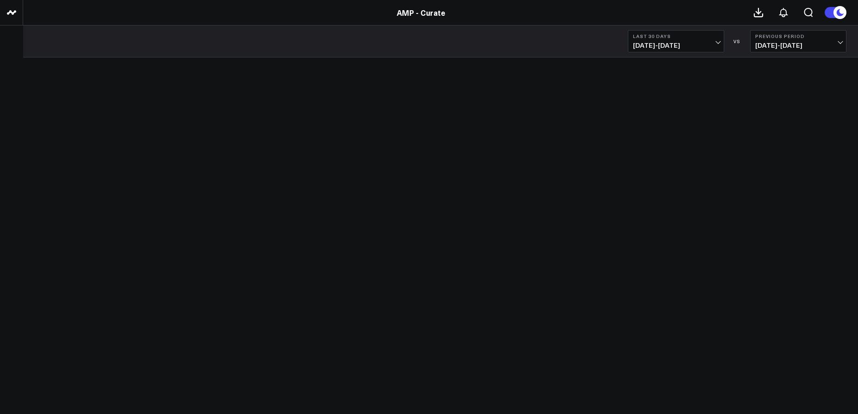 This screenshot has width=858, height=414. What do you see at coordinates (676, 36) in the screenshot?
I see `b: Last 30 Days` at bounding box center [676, 36].